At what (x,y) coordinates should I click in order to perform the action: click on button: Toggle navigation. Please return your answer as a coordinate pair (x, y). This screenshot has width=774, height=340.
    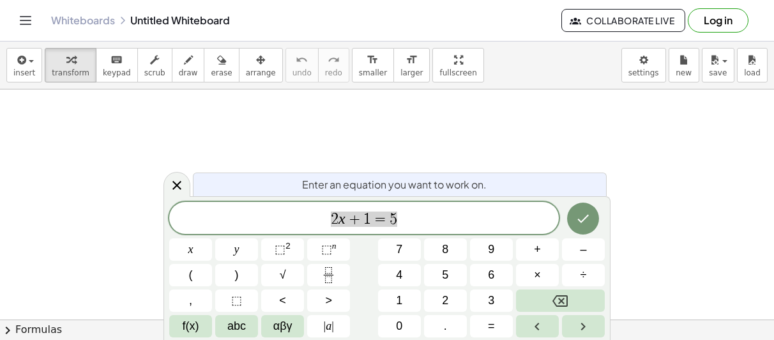
    Looking at the image, I should click on (26, 20).